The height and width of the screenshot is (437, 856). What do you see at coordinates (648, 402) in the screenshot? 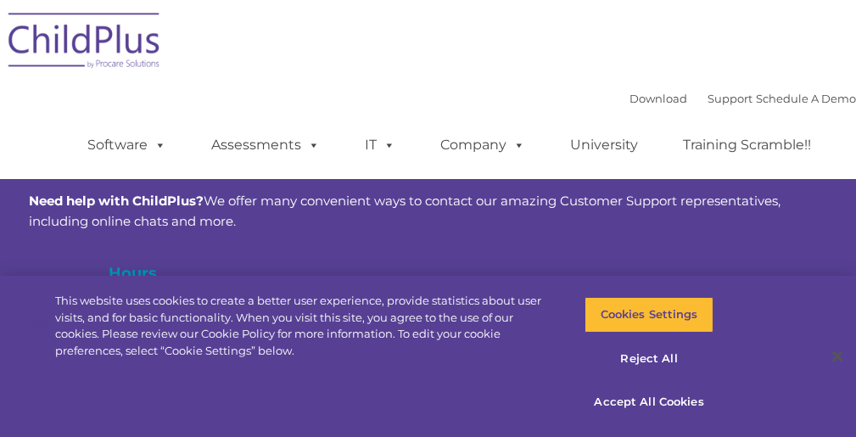
I see `button: Accept All Cookies` at bounding box center [648, 402].